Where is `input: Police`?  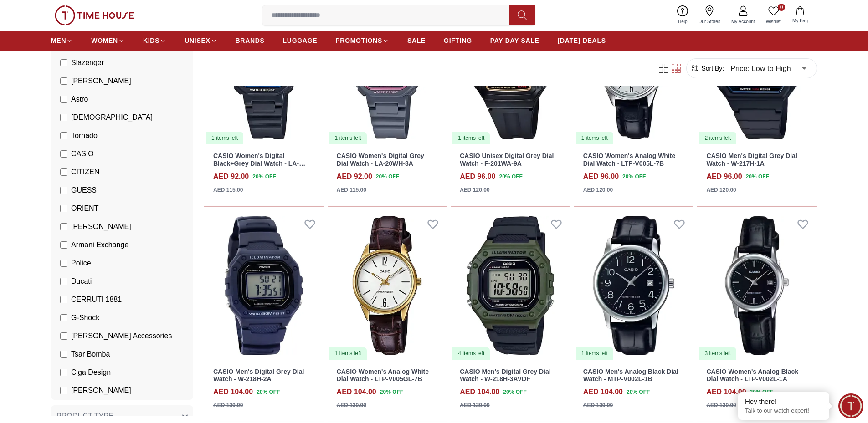 input: Police is located at coordinates (64, 263).